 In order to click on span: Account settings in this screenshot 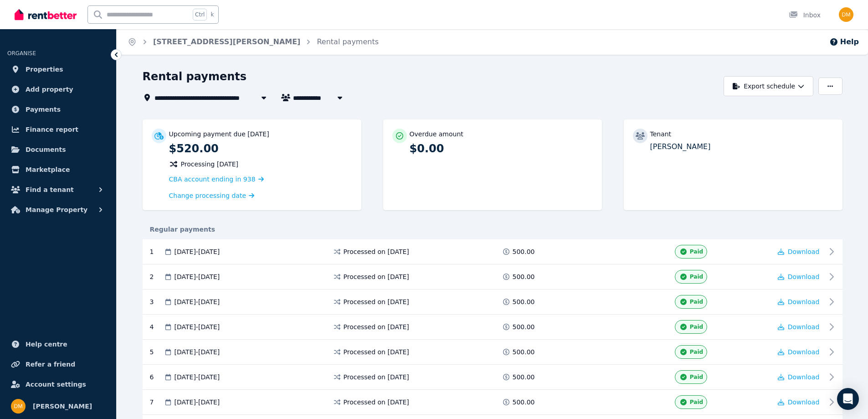, I will do `click(56, 384)`.